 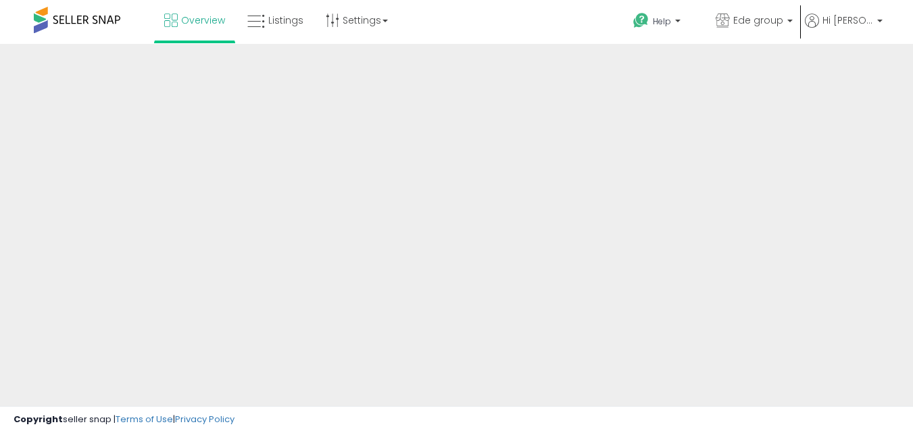 What do you see at coordinates (203, 20) in the screenshot?
I see `span: Overview` at bounding box center [203, 20].